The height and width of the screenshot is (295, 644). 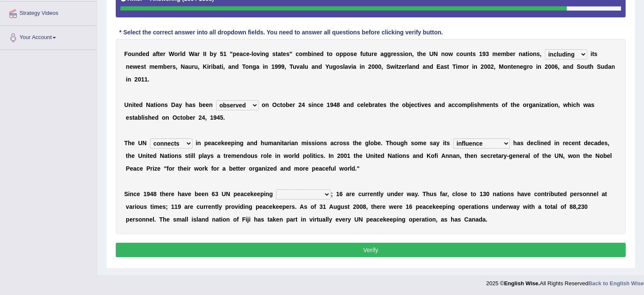 I want to click on b: N, so click(x=436, y=54).